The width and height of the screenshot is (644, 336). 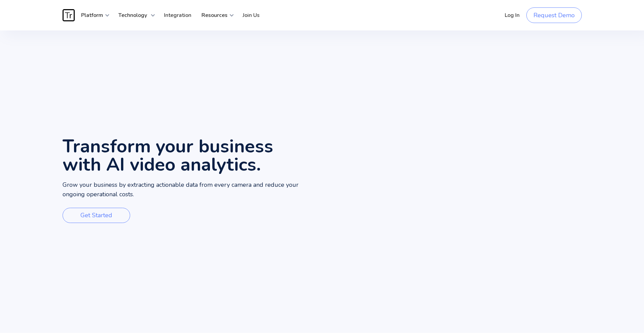 I want to click on strong: Platform, so click(x=92, y=15).